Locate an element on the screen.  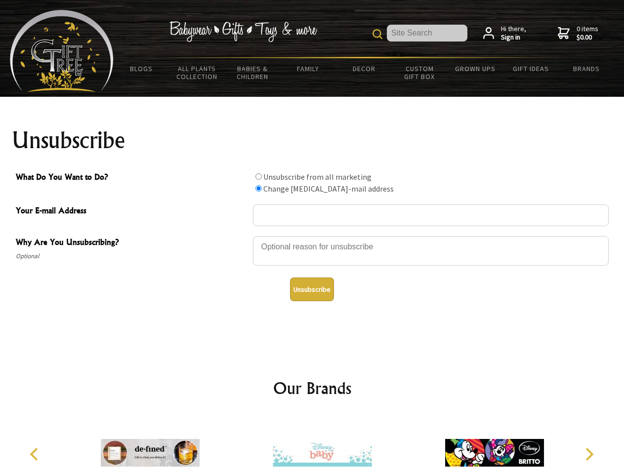
button: Unsubscribe is located at coordinates (312, 290).